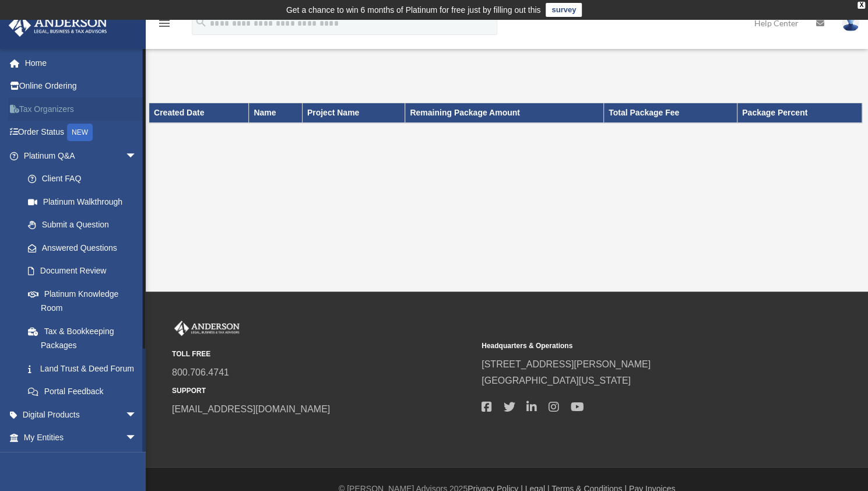  Describe the element at coordinates (81, 438) in the screenshot. I see `a: My Entitiesarrow_drop_down` at that location.